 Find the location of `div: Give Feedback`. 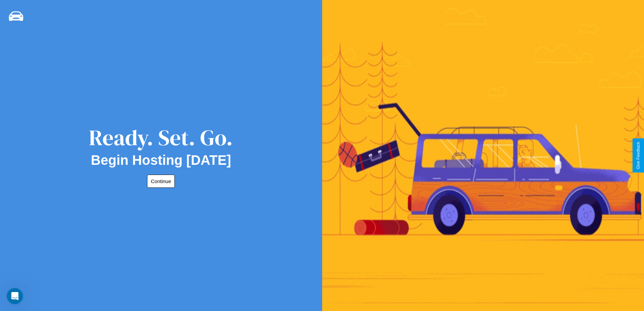

div: Give Feedback is located at coordinates (638, 156).